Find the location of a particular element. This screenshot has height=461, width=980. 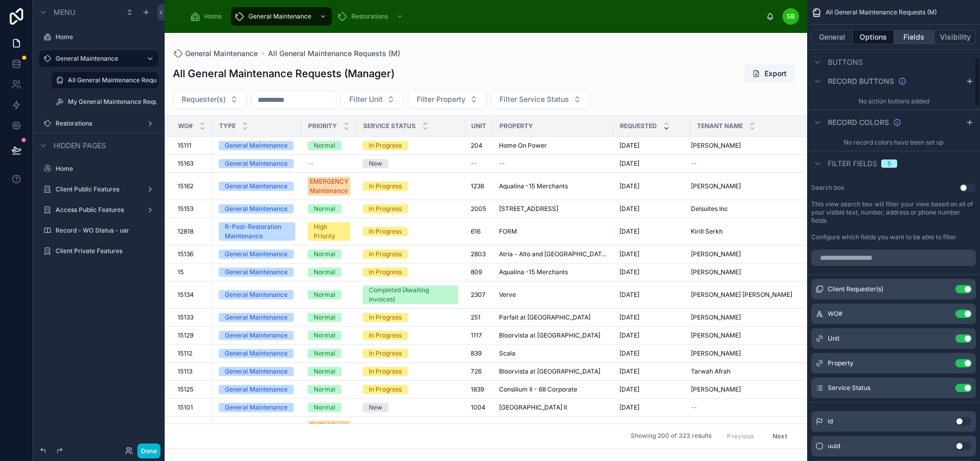

span: Menu is located at coordinates (65, 12).